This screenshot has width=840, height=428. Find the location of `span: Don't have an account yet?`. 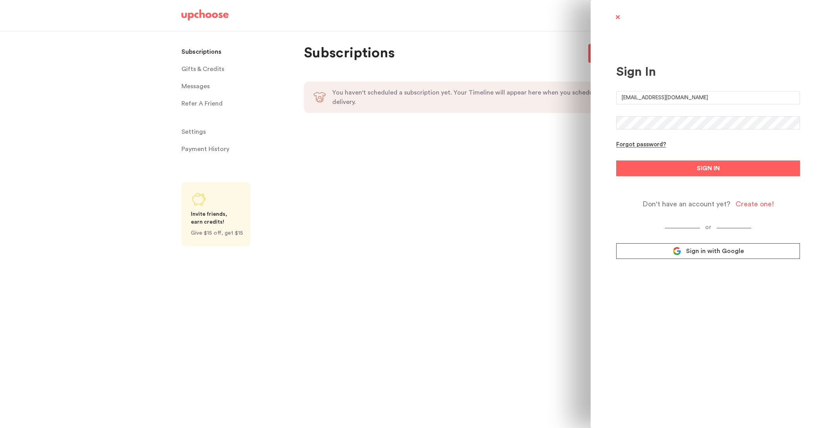

span: Don't have an account yet? is located at coordinates (686, 204).